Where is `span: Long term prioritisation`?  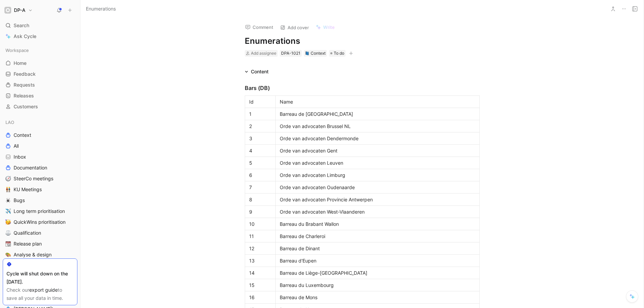
span: Long term prioritisation is located at coordinates (39, 211).